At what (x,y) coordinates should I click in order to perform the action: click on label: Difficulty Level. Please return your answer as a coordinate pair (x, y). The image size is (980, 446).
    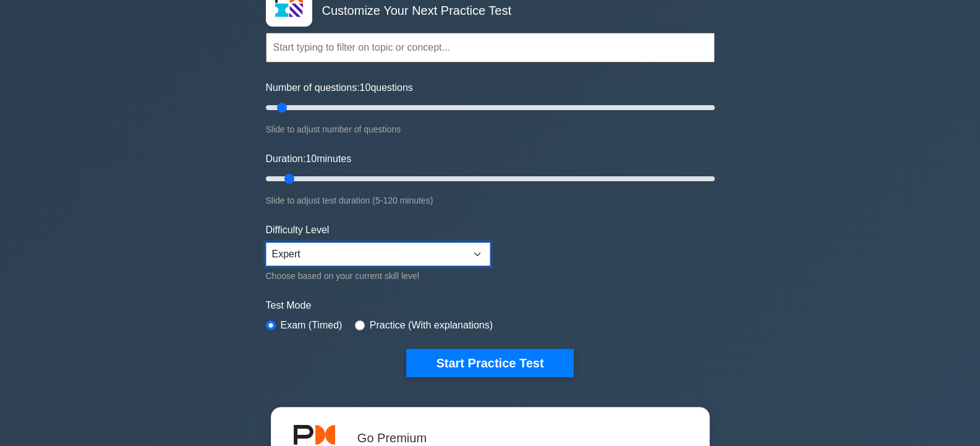
    Looking at the image, I should click on (298, 230).